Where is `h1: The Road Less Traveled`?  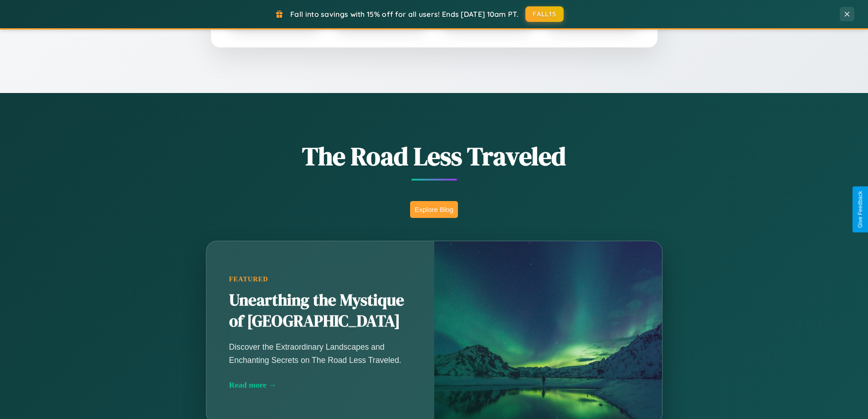 h1: The Road Less Traveled is located at coordinates (435, 156).